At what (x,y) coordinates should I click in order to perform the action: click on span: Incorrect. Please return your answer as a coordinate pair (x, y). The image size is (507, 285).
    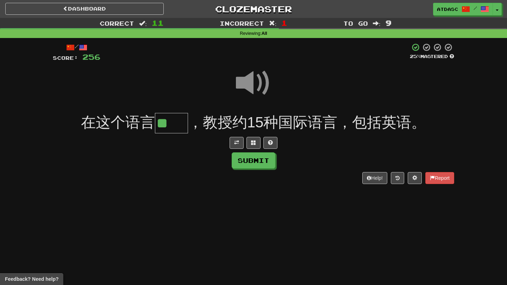
    Looking at the image, I should click on (242, 23).